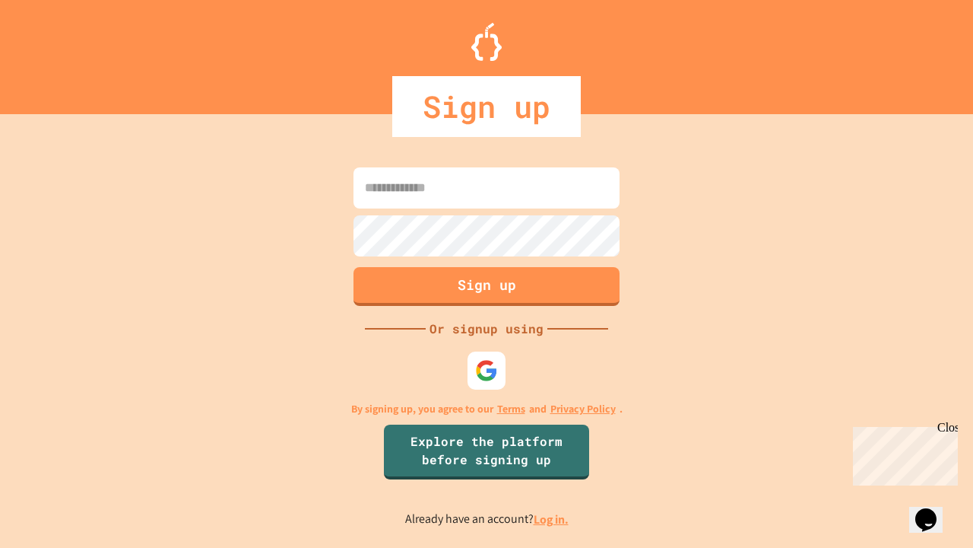 The height and width of the screenshot is (548, 973). Describe the element at coordinates (487, 329) in the screenshot. I see `div: Or signup using` at that location.